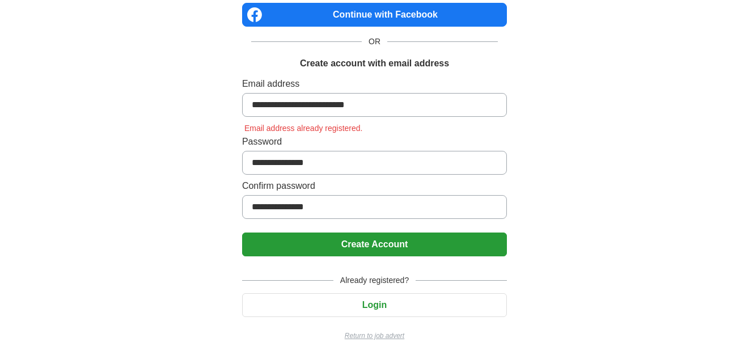  Describe the element at coordinates (374, 336) in the screenshot. I see `p: Return to job advert` at that location.